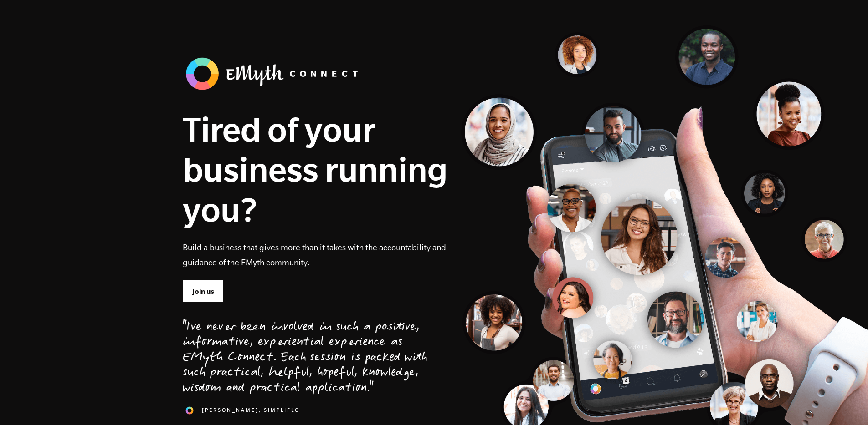  What do you see at coordinates (189, 411) in the screenshot?
I see `img: 1` at bounding box center [189, 411].